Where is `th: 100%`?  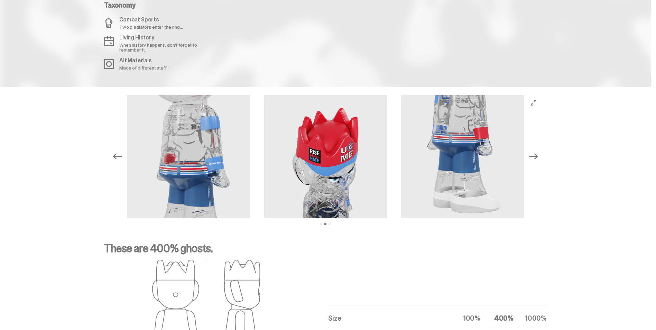 th: 100% is located at coordinates (464, 318).